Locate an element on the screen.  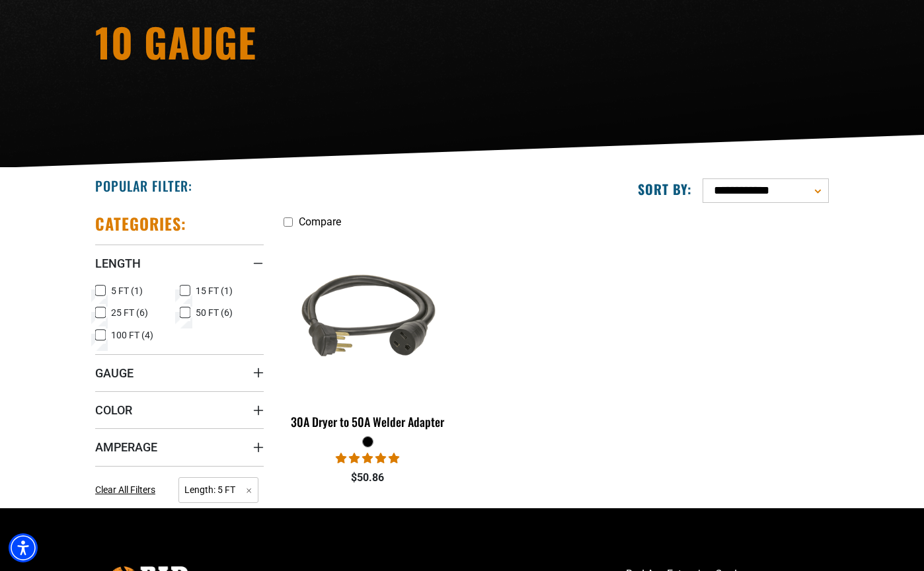
div: 30A Dryer to 50A Welder Adapter is located at coordinates (368, 422).